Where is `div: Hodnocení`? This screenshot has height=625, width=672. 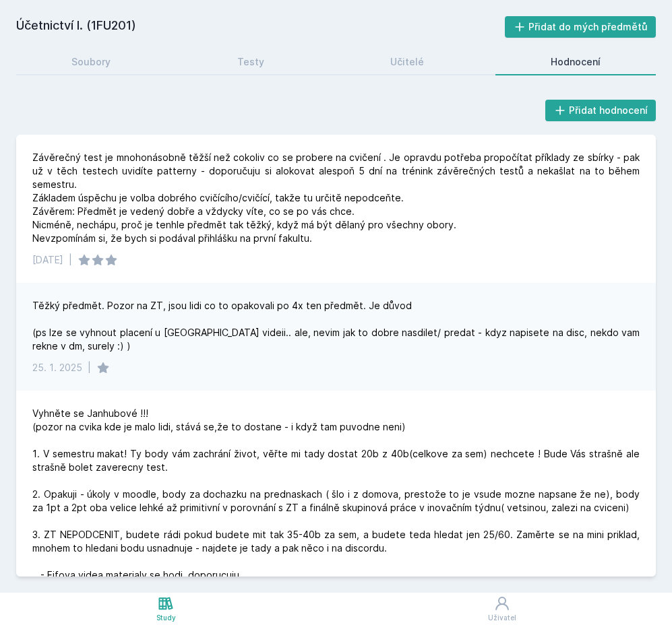 div: Hodnocení is located at coordinates (575, 62).